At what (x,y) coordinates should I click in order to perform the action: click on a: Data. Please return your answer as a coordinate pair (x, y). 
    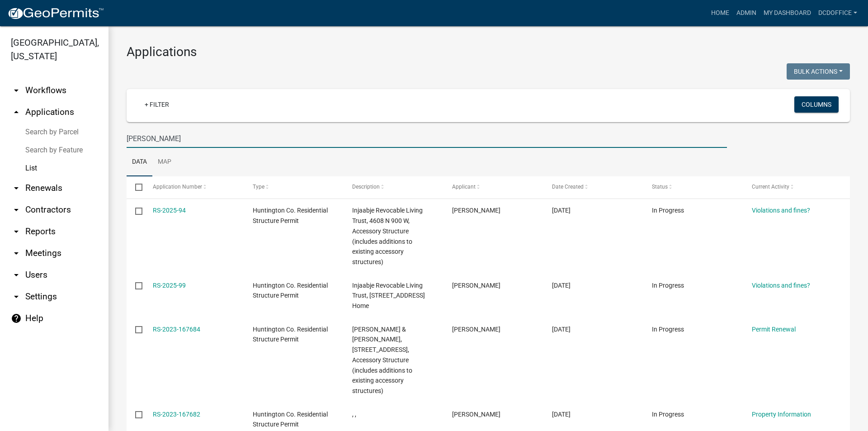
    Looking at the image, I should click on (140, 162).